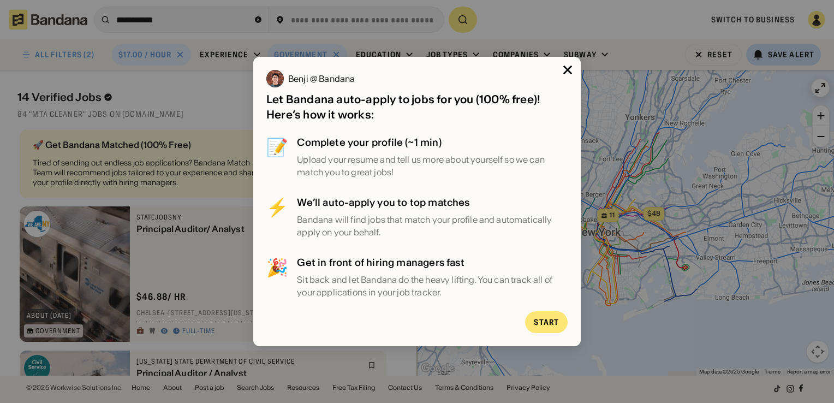 The image size is (834, 403). Describe the element at coordinates (432, 165) in the screenshot. I see `div: Upload your resume and tell us more about yourself so we can match you to great jobs!` at that location.